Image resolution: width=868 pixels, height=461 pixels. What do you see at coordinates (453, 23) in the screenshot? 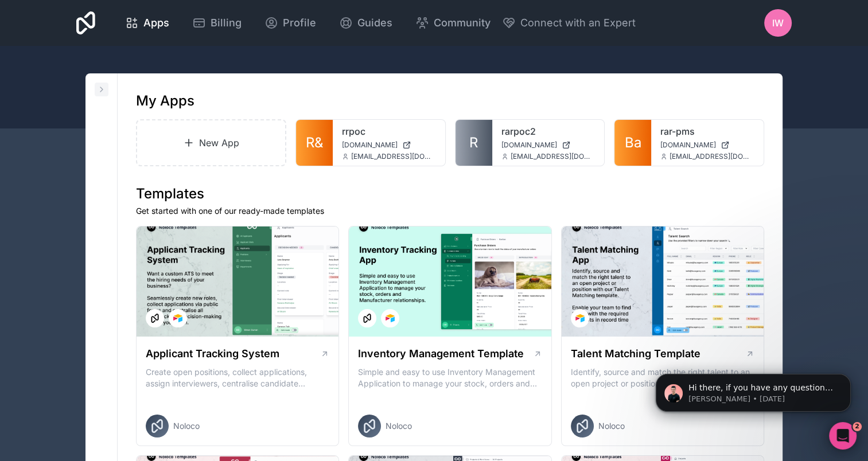
I see `a: Community` at bounding box center [453, 23].